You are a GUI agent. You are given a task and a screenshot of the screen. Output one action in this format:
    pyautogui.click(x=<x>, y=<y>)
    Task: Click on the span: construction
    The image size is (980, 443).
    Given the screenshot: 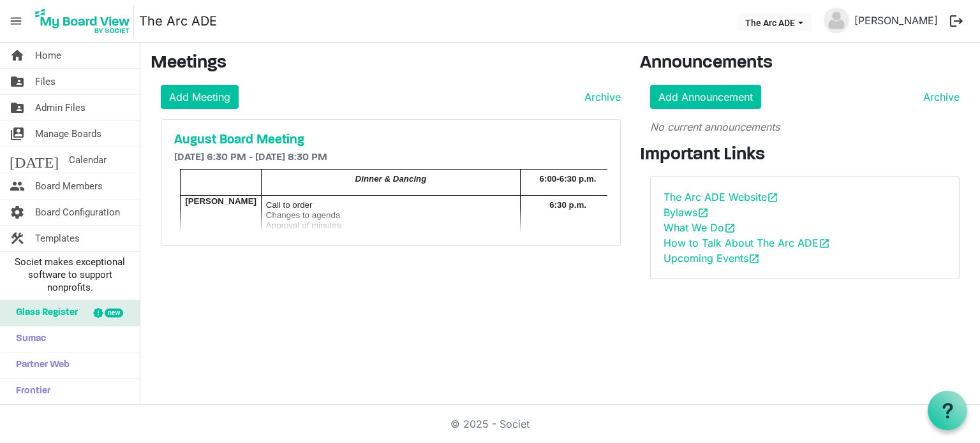 What is the action you would take?
    pyautogui.click(x=17, y=239)
    